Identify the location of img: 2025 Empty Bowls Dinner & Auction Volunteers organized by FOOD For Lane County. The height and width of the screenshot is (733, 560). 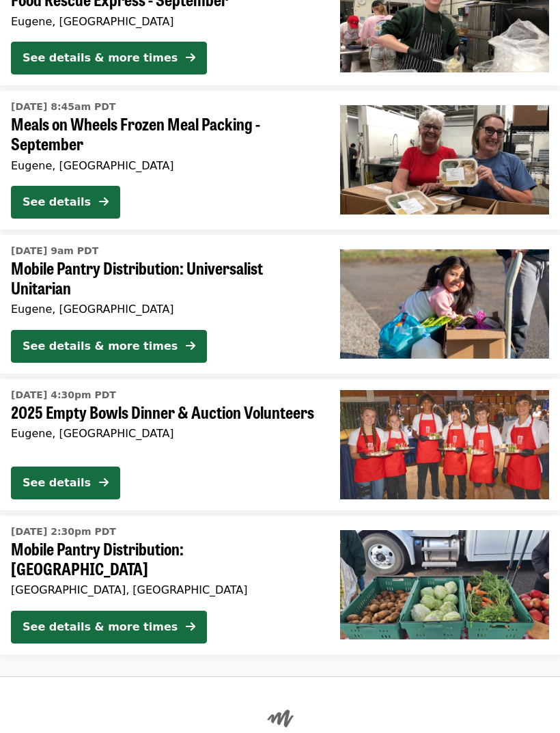
(445, 445).